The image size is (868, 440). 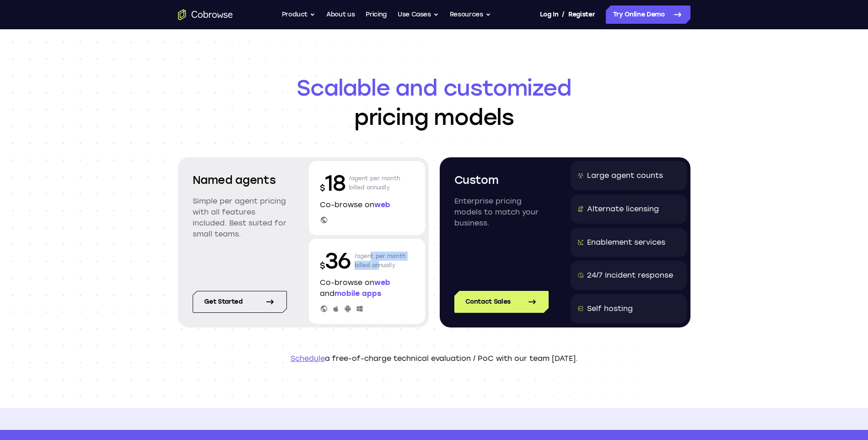 What do you see at coordinates (435, 88) in the screenshot?
I see `span: Scalable and customized` at bounding box center [435, 88].